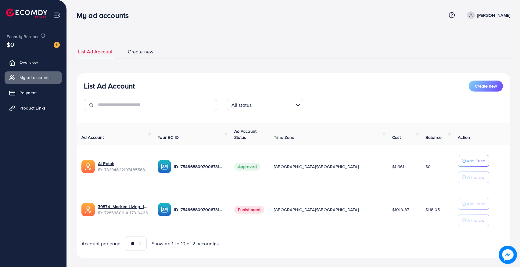 The width and height of the screenshot is (520, 267). I want to click on h3: List Ad Account, so click(109, 86).